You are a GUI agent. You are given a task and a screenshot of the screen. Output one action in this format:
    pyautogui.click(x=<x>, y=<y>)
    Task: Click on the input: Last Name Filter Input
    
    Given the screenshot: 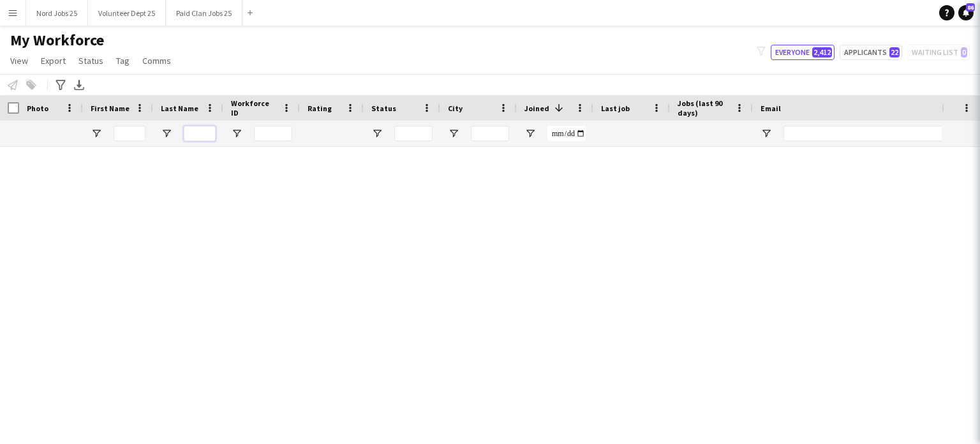 What is the action you would take?
    pyautogui.click(x=200, y=134)
    